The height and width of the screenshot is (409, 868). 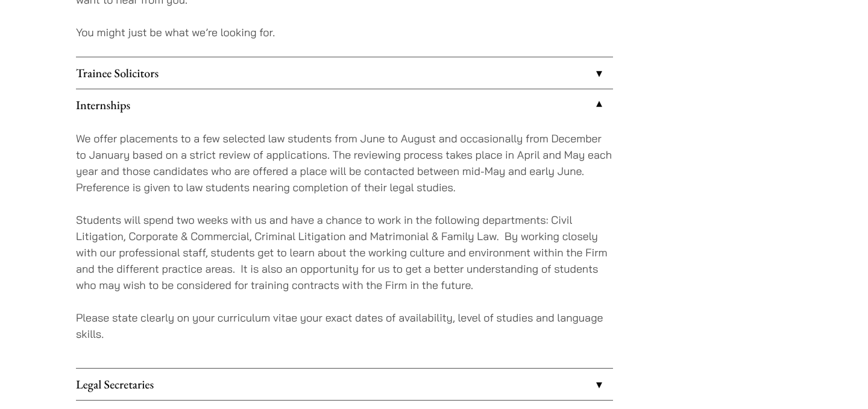 What do you see at coordinates (344, 105) in the screenshot?
I see `a: Internships` at bounding box center [344, 105].